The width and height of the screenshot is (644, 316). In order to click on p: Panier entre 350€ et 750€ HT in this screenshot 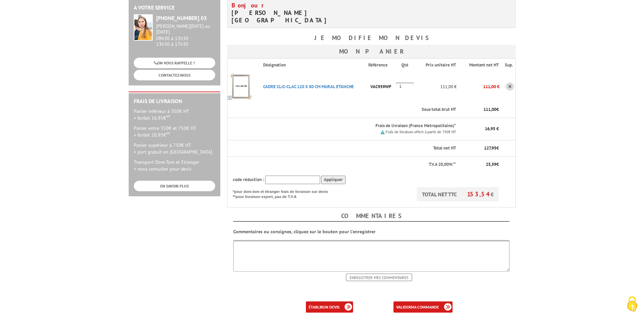, I will do `click(175, 131)`.